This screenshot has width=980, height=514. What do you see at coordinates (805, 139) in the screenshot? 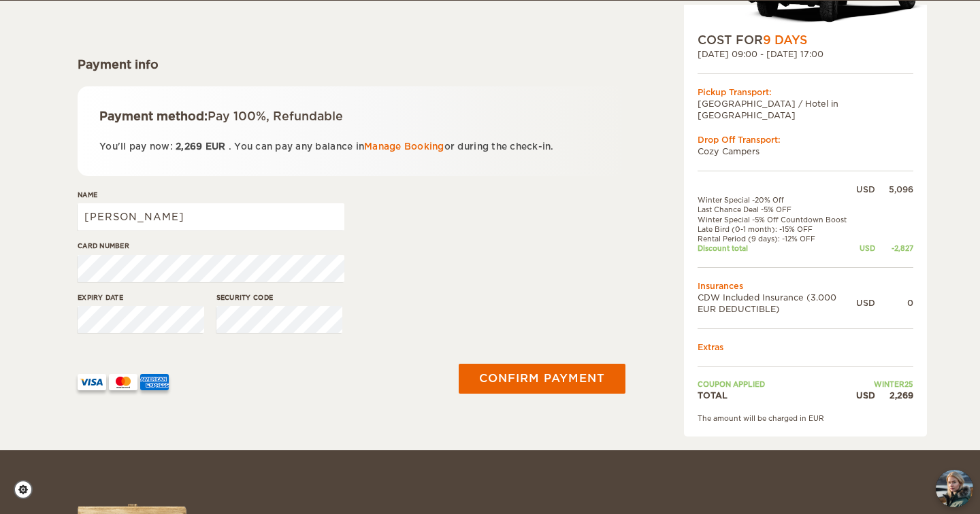
I see `div: Drop Off Transport:` at bounding box center [805, 139].